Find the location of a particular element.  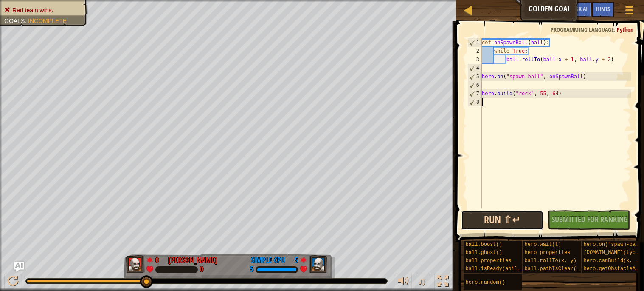

div: 6 is located at coordinates (475, 85).